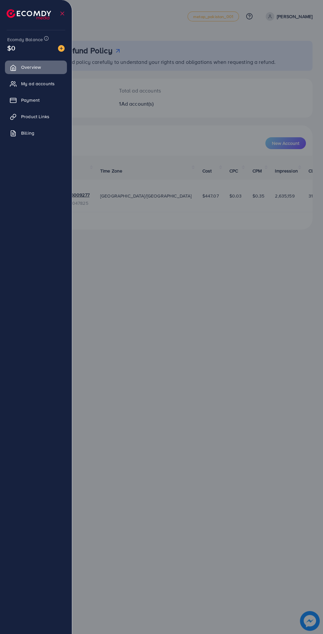 The width and height of the screenshot is (323, 634). Describe the element at coordinates (36, 100) in the screenshot. I see `a: Payment` at that location.